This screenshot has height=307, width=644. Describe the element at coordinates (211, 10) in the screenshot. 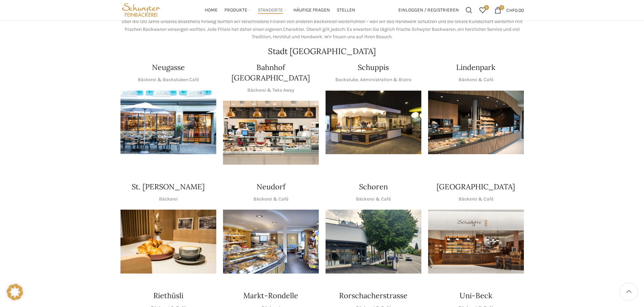

I see `a: Home` at that location.